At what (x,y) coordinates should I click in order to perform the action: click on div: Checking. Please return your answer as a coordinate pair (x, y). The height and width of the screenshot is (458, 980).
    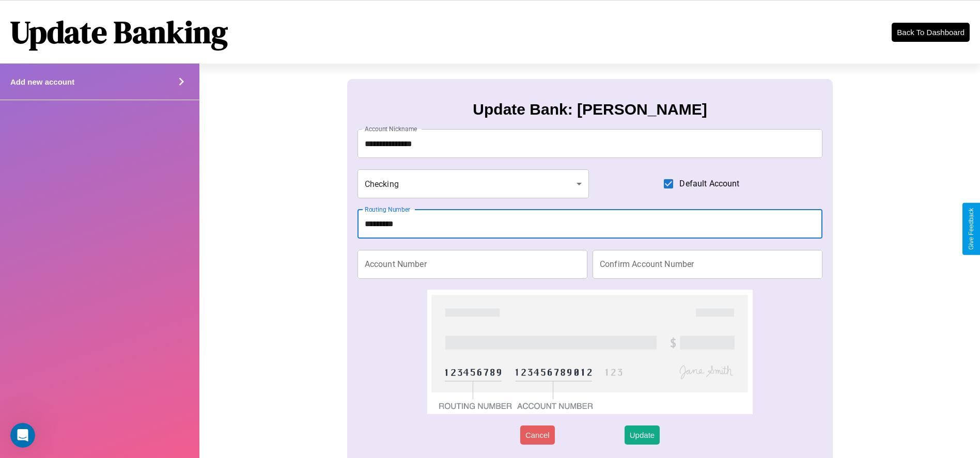
    Looking at the image, I should click on (473, 184).